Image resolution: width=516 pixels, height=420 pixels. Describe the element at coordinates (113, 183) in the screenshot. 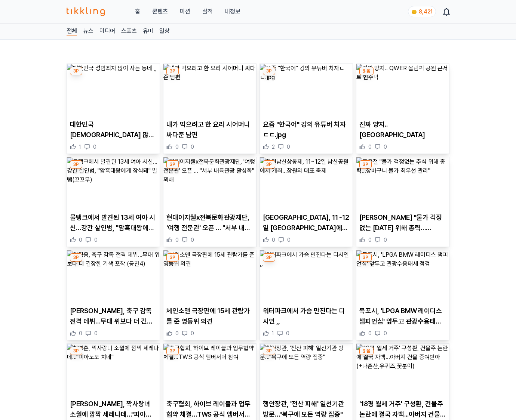

I see `img: 물탱크에서 발견된 13세 여아 시신…강간 살인범, "암흑대왕에게 잠식돼" 발뺌(꼬꼬무)` at that location.